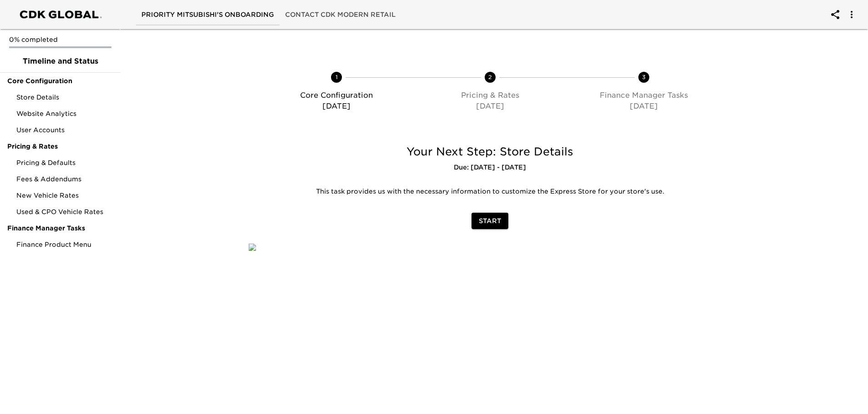 Image resolution: width=868 pixels, height=414 pixels. What do you see at coordinates (491, 96) in the screenshot?
I see `p: Pricing & Rates` at bounding box center [491, 96].